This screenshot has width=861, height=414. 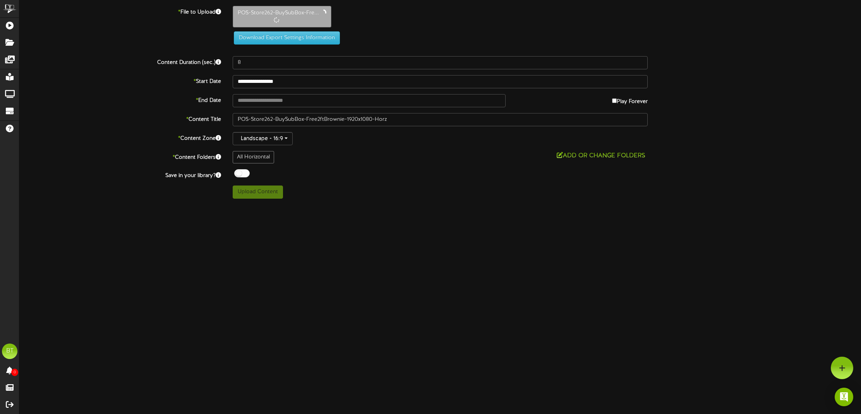 What do you see at coordinates (120, 174) in the screenshot?
I see `label: Save in your library?` at bounding box center [120, 174].